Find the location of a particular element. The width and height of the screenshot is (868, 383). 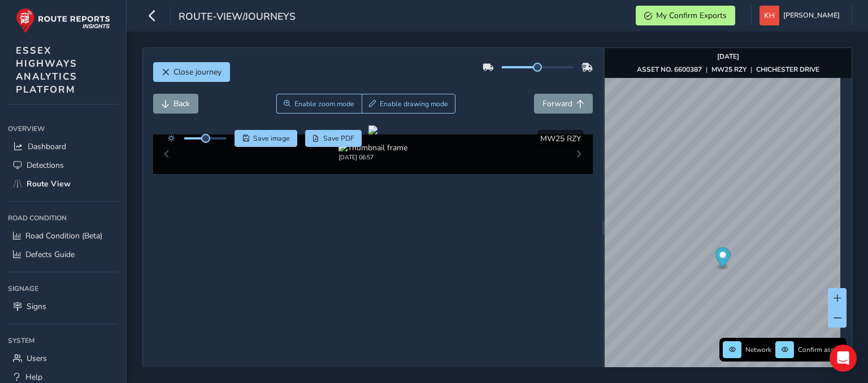

div: Overview is located at coordinates (63, 129).